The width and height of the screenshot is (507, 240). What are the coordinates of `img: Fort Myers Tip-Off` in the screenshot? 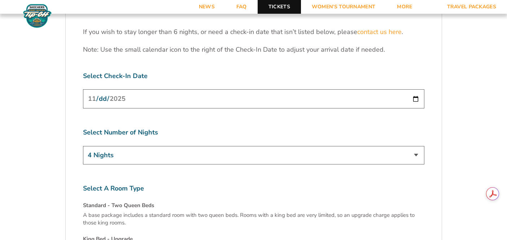 It's located at (37, 16).